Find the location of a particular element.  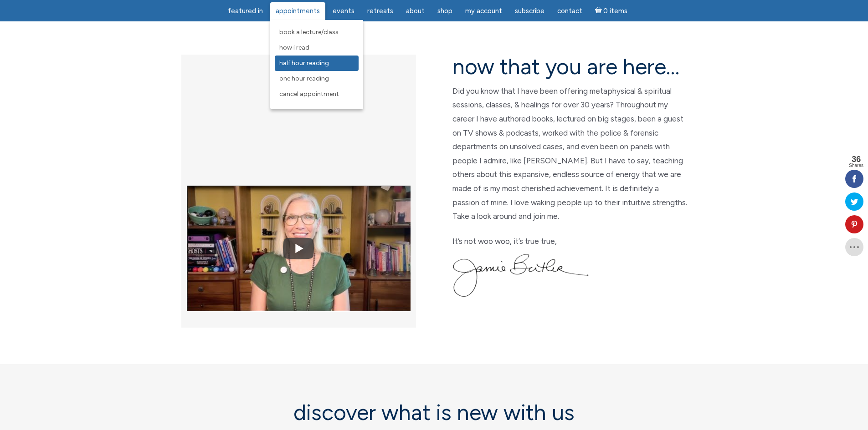

i: Cart is located at coordinates (599, 11).